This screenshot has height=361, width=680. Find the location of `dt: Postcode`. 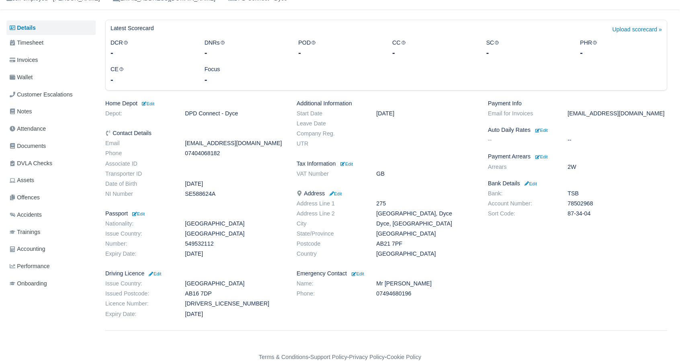

dt: Postcode is located at coordinates (330, 243).